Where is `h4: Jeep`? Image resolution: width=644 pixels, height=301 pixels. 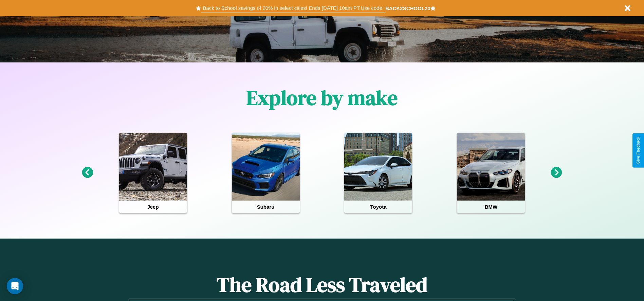 h4: Jeep is located at coordinates (153, 207).